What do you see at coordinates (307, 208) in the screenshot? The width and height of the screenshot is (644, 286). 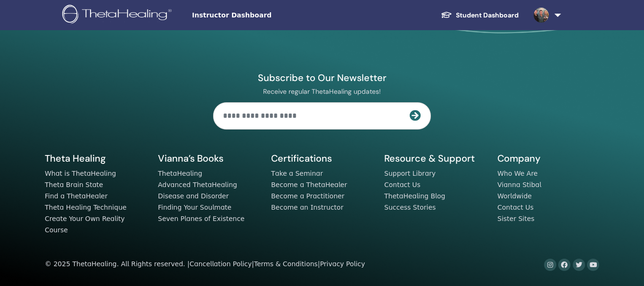 I see `a: Become an Instructor` at bounding box center [307, 208].